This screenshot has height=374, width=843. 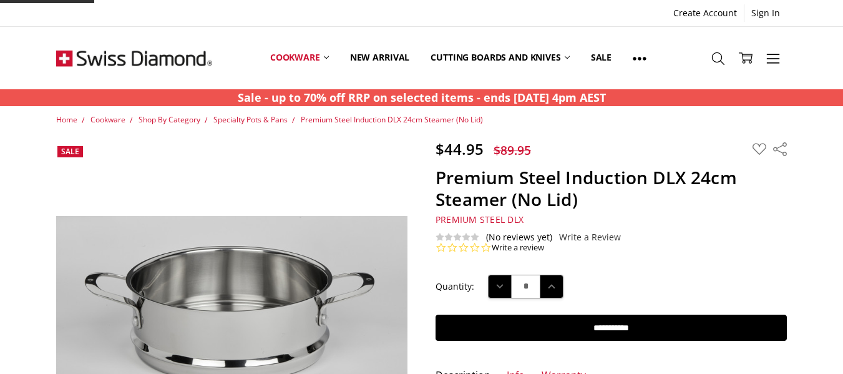 I want to click on span: Sale, so click(x=70, y=151).